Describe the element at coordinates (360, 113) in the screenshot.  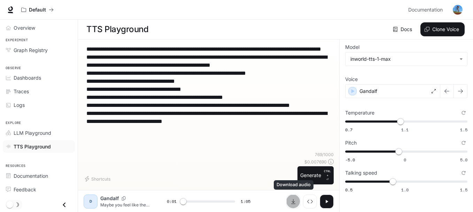
I see `p: Temperature` at that location.